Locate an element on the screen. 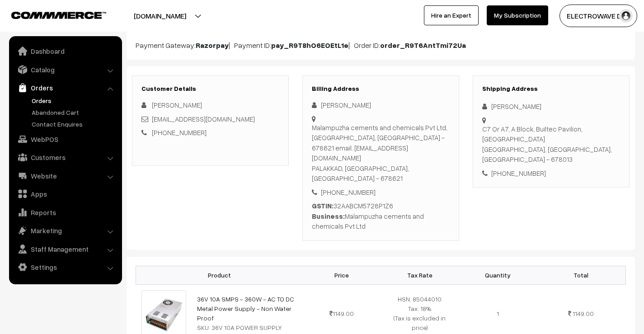 The image size is (644, 334). b: Business: is located at coordinates (328, 216).